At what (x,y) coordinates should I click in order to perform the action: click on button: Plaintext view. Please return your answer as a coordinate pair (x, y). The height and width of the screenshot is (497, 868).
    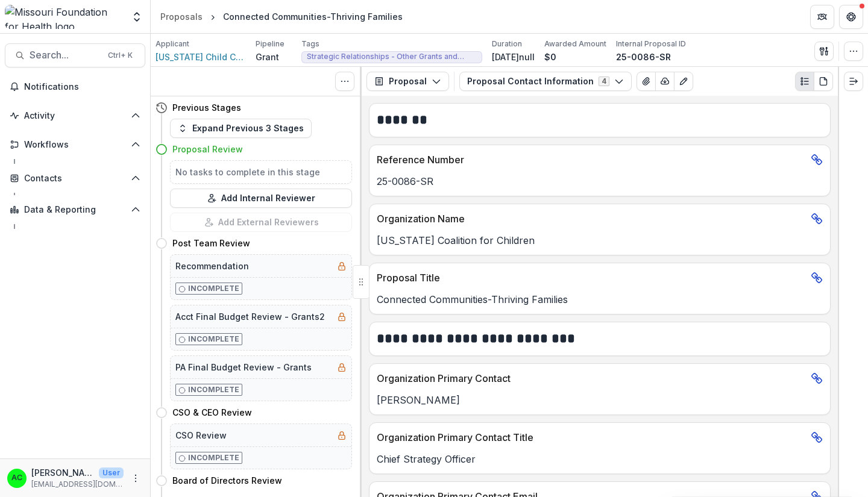
    Looking at the image, I should click on (805, 81).